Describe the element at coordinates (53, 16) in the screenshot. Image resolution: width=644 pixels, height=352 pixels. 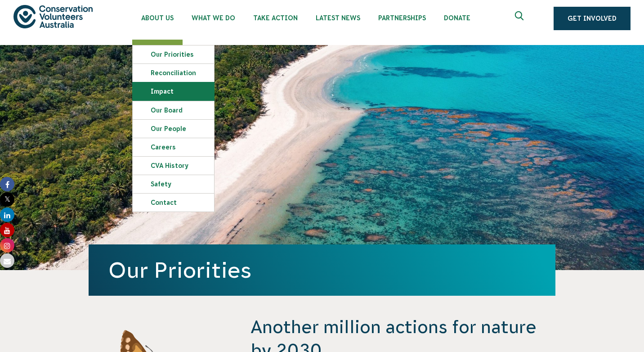
I see `img: logo.svg` at that location.